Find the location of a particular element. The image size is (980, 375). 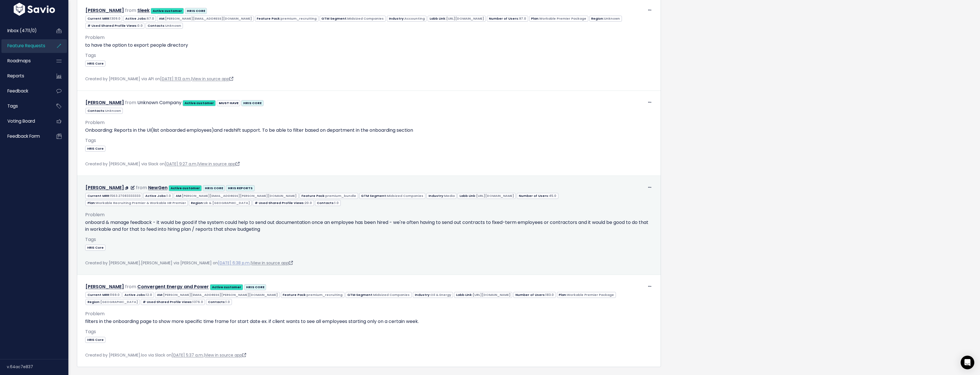

span: 0.0 is located at coordinates (140, 26).